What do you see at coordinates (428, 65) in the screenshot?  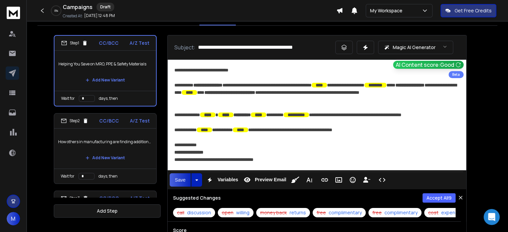 I see `button: AI Content score:Good` at bounding box center [428, 65].